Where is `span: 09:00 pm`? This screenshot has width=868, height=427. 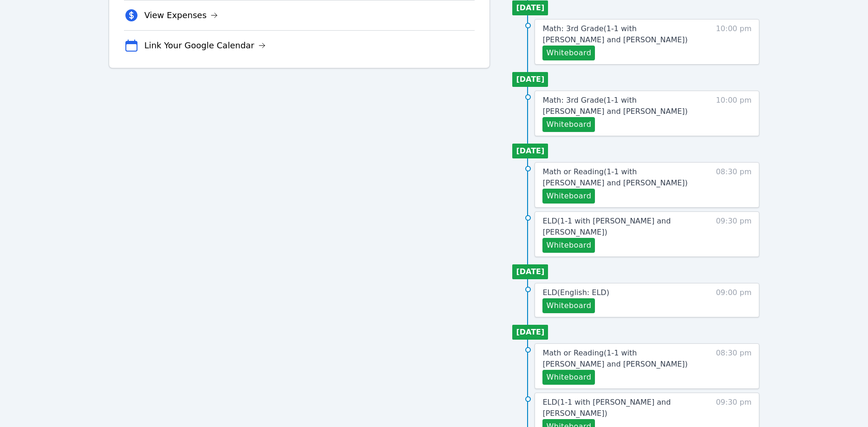 span: 09:00 pm is located at coordinates (733, 300).